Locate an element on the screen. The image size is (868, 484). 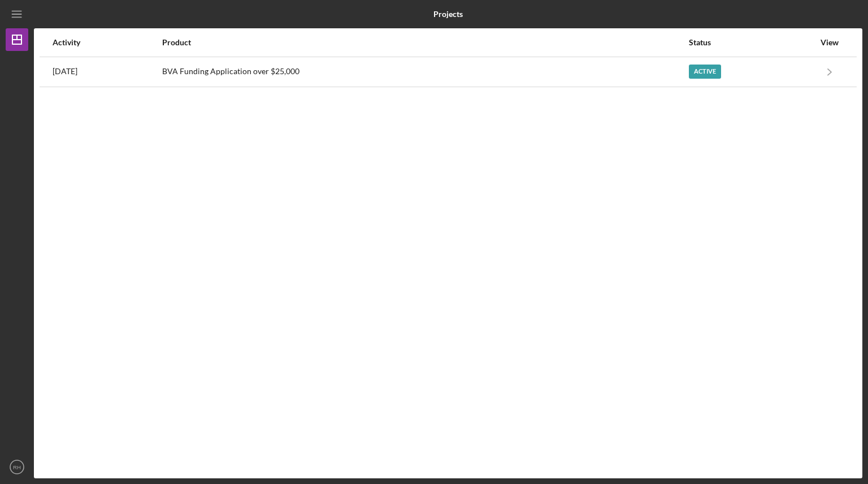
text: RH is located at coordinates (17, 467).